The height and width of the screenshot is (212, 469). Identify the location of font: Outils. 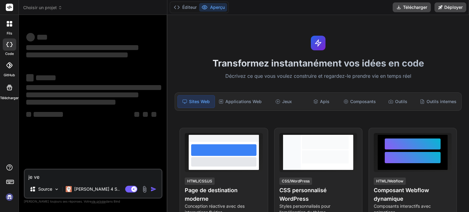
(401, 101).